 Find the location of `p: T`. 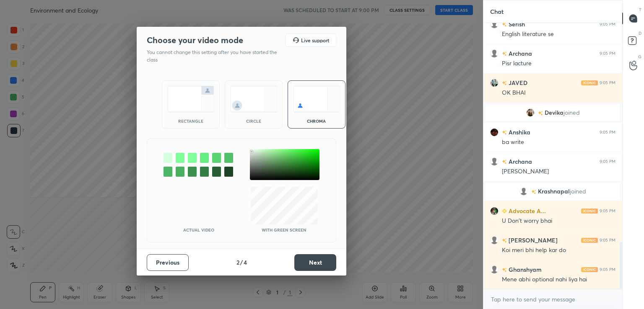

p: T is located at coordinates (640, 10).